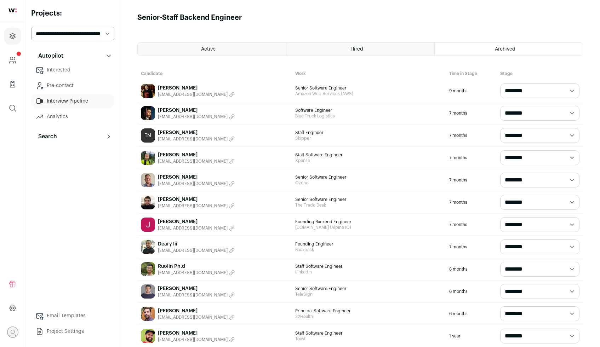 The width and height of the screenshot is (600, 347). Describe the element at coordinates (148, 292) in the screenshot. I see `img: 32b5ac0a5e4ccb1a4c474df763bd6afb810800fba3667d979baef8dce5e5b71a.jpg` at that location.